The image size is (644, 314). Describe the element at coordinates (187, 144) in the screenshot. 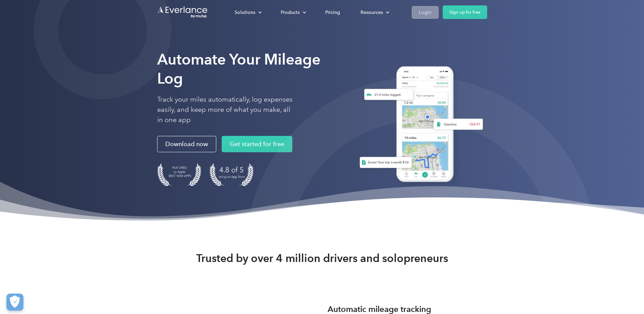

I see `a: Download now` at that location.